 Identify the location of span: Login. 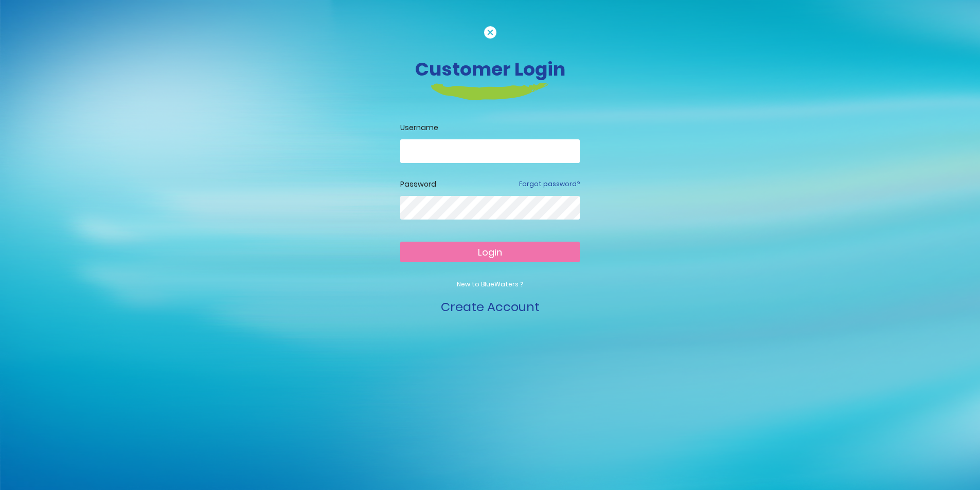
(490, 252).